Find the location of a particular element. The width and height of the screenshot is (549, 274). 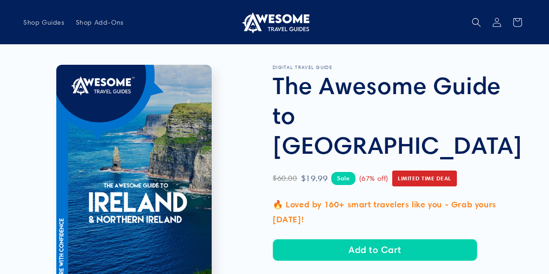

button: Add to Cart is located at coordinates (375, 249).